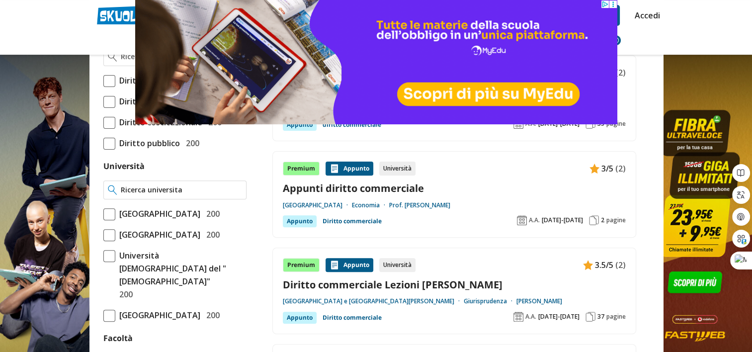  I want to click on span: Diritto costituzionale, so click(159, 122).